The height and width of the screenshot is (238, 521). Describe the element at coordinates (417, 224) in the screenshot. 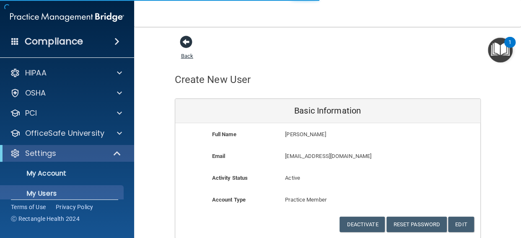

I see `button: Reset Password` at that location.